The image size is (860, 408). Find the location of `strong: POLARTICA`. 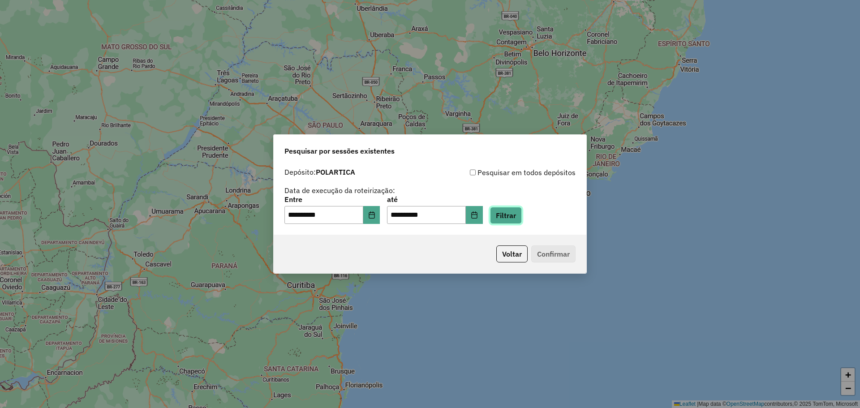

strong: POLARTICA is located at coordinates (335, 172).